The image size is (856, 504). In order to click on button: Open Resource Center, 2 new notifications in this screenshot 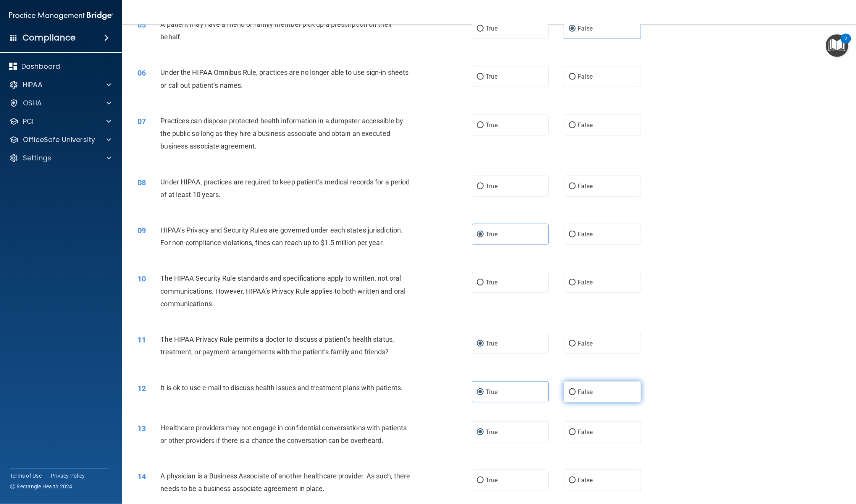, I will do `click(838, 45)`.